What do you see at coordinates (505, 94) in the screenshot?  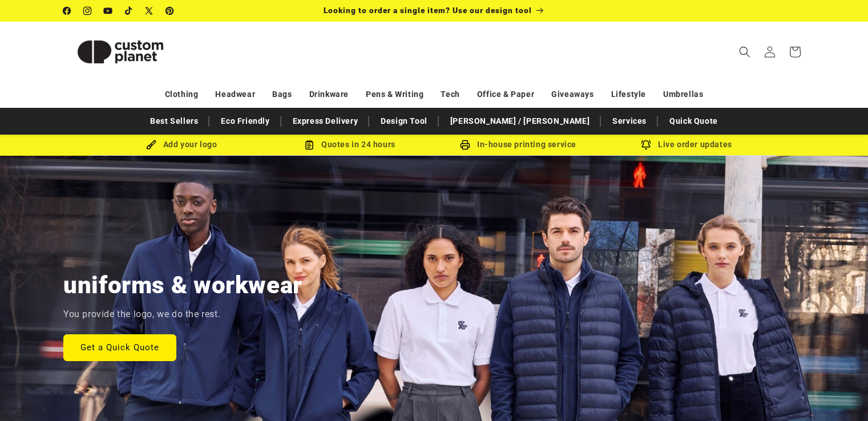 I see `a: Office & Paper` at bounding box center [505, 94].